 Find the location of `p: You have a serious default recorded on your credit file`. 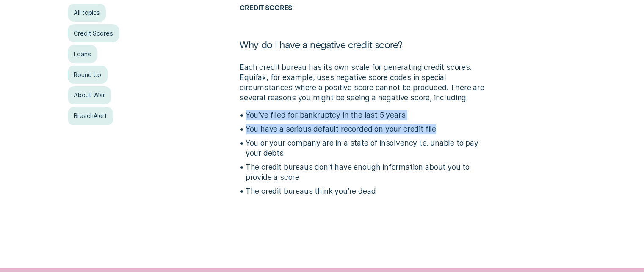

p: You have a serious default recorded on your credit file is located at coordinates (368, 129).